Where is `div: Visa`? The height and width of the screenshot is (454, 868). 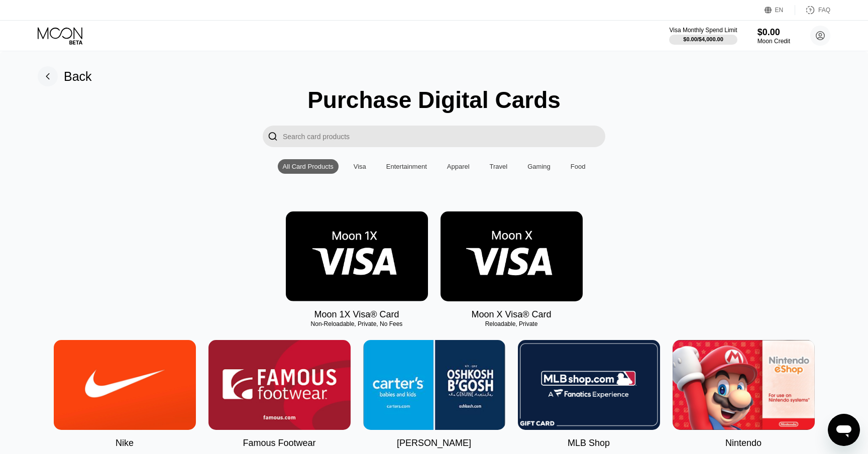
div: Visa is located at coordinates (360, 166).